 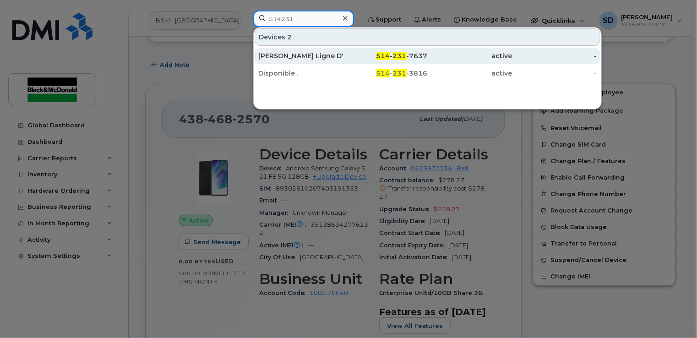 What do you see at coordinates (385, 73) in the screenshot?
I see `div: - -3816` at bounding box center [385, 73].